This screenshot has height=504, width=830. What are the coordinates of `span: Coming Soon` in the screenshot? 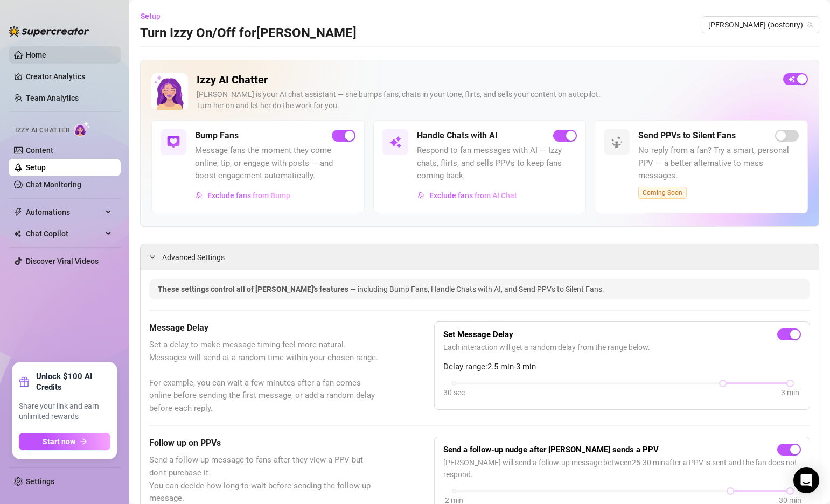 It's located at (662, 193).